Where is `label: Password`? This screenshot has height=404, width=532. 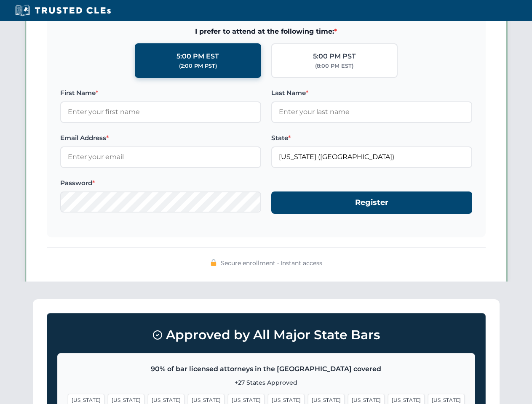
label: Password is located at coordinates (161, 183).